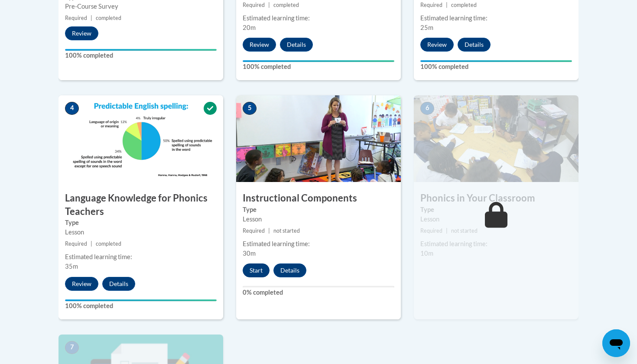  Describe the element at coordinates (72, 109) in the screenshot. I see `span: 4` at that location.